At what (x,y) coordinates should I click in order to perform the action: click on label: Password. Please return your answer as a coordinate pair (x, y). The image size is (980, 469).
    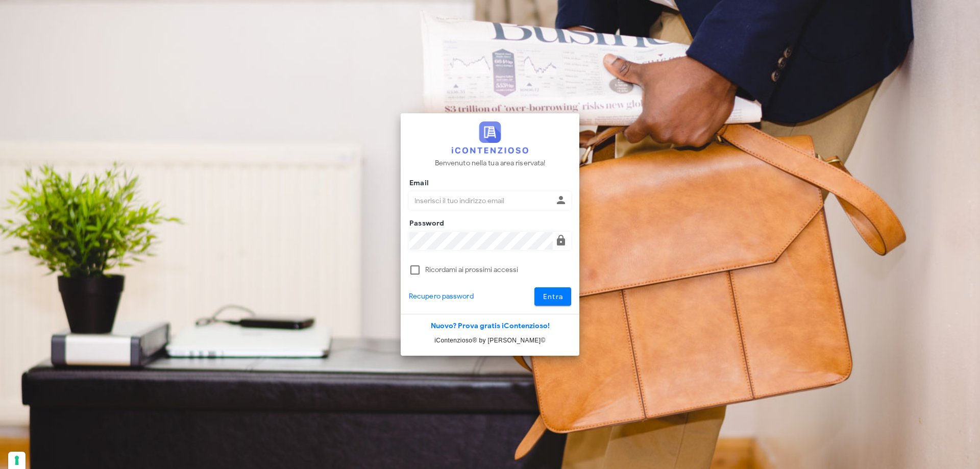
    Looking at the image, I should click on (425, 223).